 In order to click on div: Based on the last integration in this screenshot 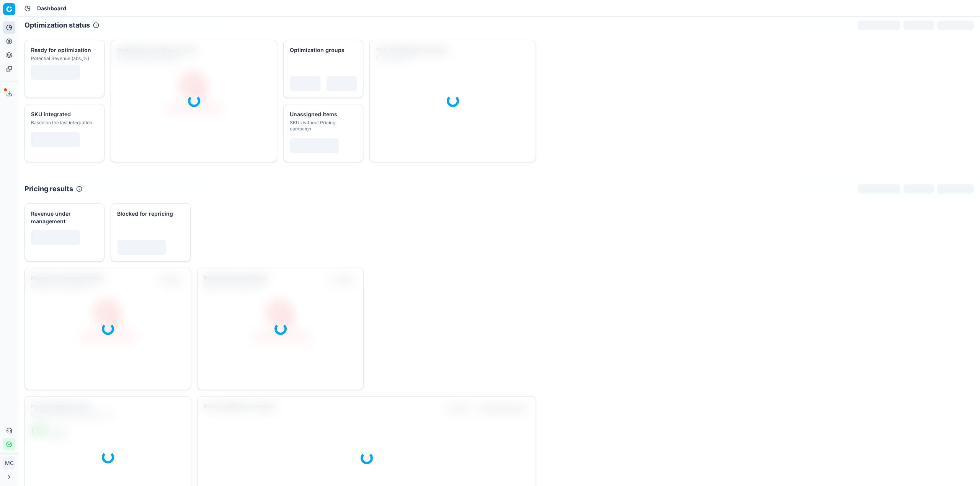, I will do `click(63, 123)`.